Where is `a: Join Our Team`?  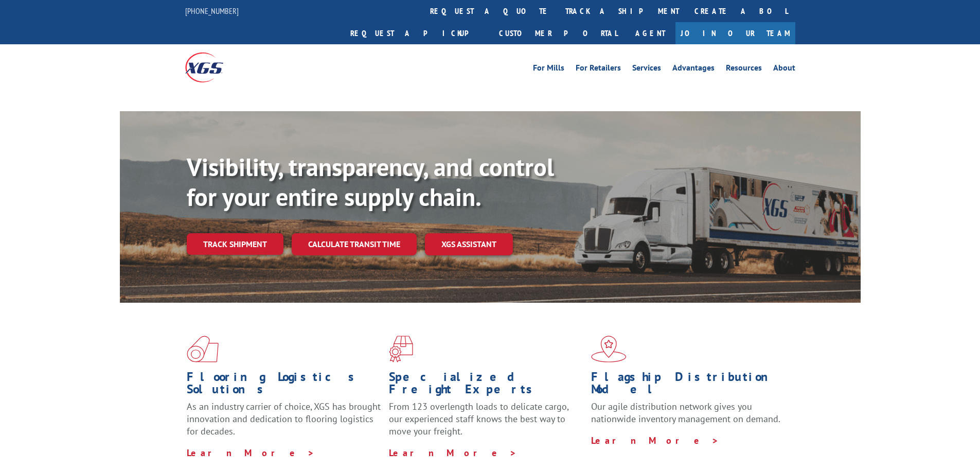 a: Join Our Team is located at coordinates (735, 33).